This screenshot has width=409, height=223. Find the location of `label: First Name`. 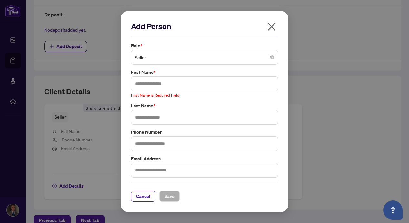

label: First Name is located at coordinates (204, 72).